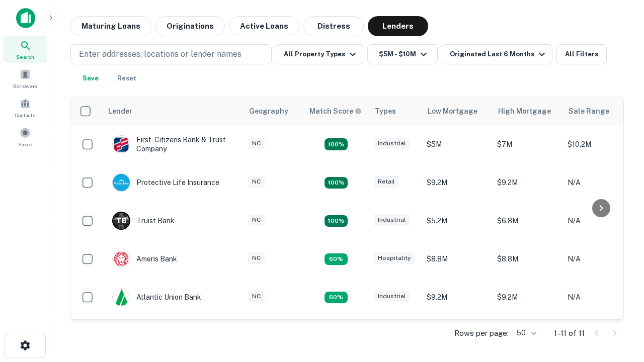 The height and width of the screenshot is (362, 644). I want to click on div: Chat Widget, so click(618, 273).